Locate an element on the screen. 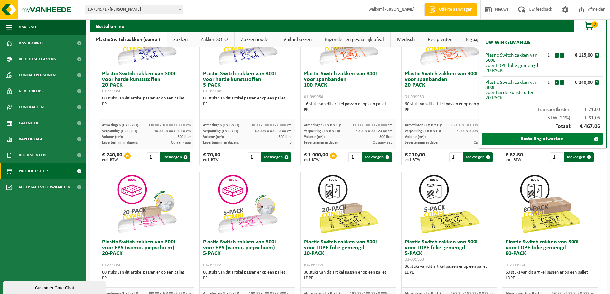 This screenshot has width=610, height=294. img: 01-999968 is located at coordinates (550, 204).